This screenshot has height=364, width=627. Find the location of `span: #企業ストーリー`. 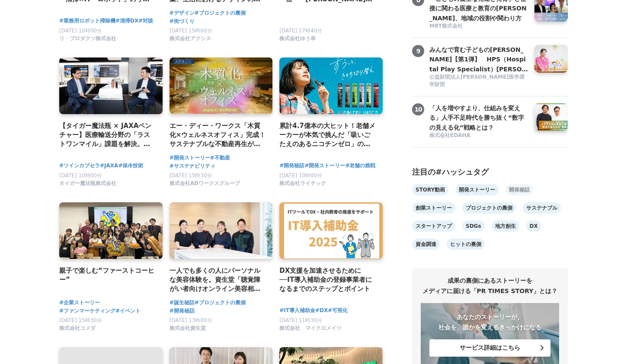

span: #企業ストーリー is located at coordinates (80, 303).